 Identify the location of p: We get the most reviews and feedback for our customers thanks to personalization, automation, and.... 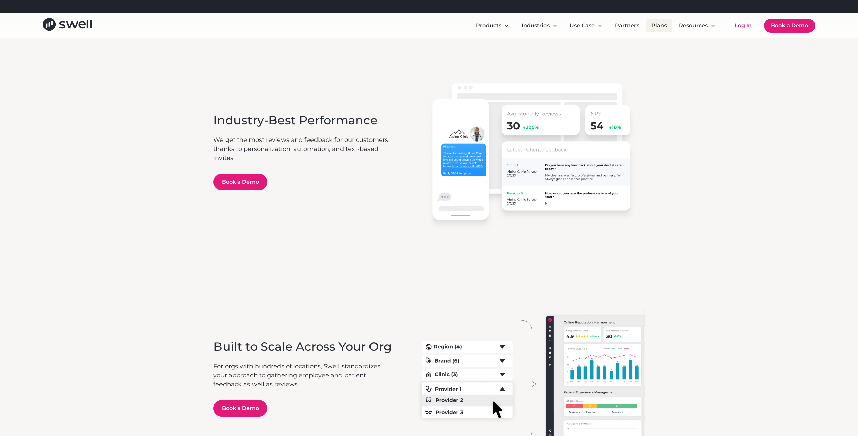
(304, 149).